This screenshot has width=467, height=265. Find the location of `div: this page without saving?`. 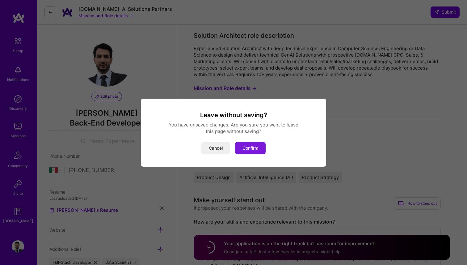

div: this page without saving? is located at coordinates (234, 131).